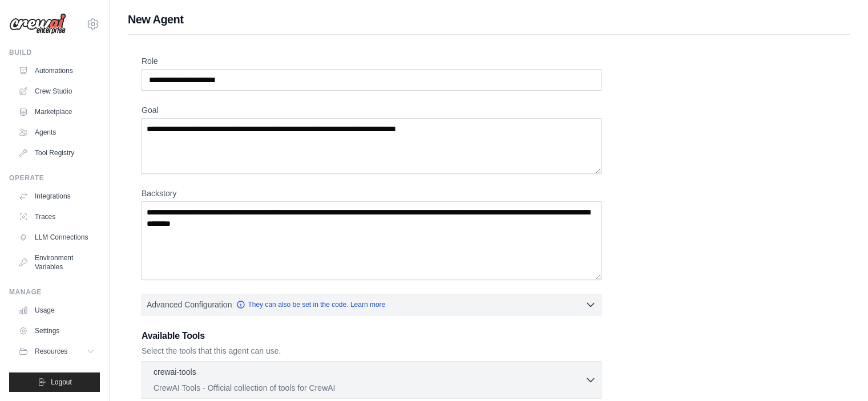  Describe the element at coordinates (372, 305) in the screenshot. I see `button: Advanced Configuration They can also be set in the code. Learn more` at that location.